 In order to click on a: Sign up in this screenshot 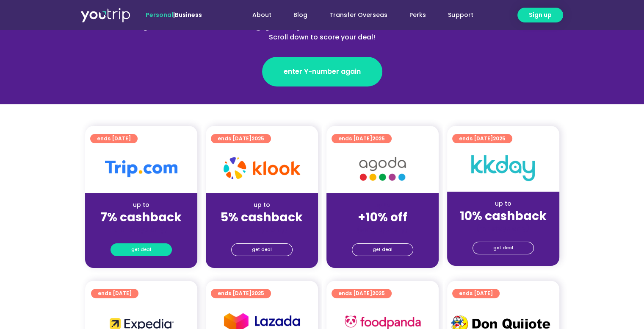, I will do `click(540, 15)`.